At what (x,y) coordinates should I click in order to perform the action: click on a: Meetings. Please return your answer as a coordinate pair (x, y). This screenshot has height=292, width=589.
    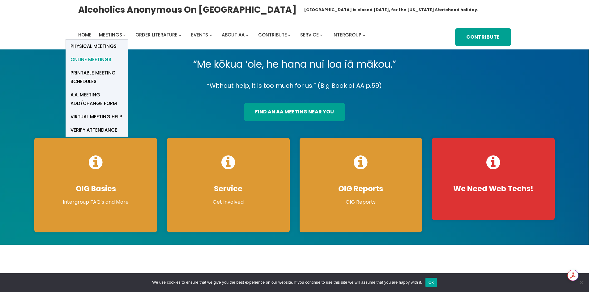
    Looking at the image, I should click on (110, 35).